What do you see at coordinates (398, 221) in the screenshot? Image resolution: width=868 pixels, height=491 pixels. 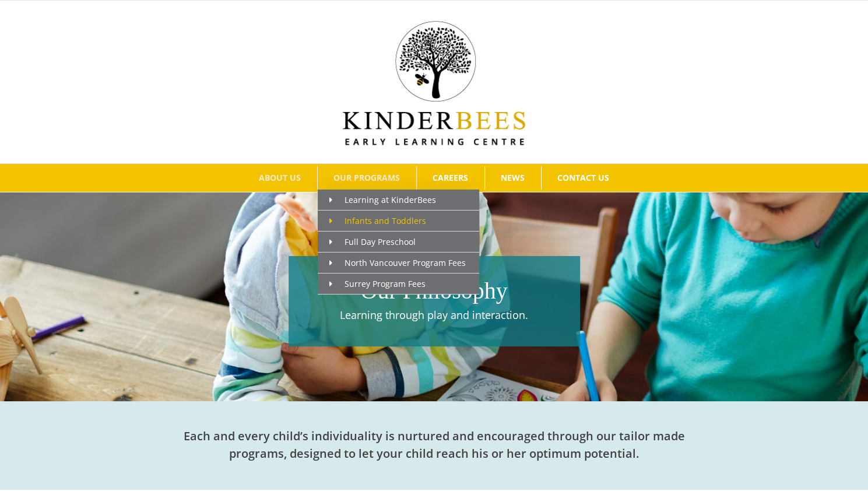 I see `a: Infants and Toddlers` at bounding box center [398, 221].